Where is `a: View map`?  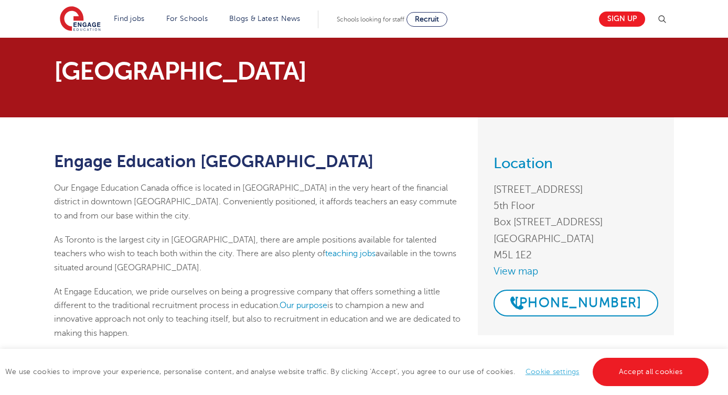
a: View map is located at coordinates (576, 271).